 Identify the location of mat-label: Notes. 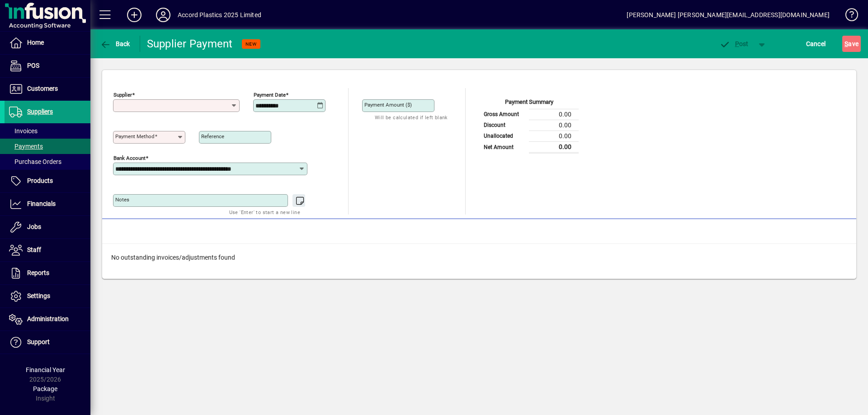
(122, 200).